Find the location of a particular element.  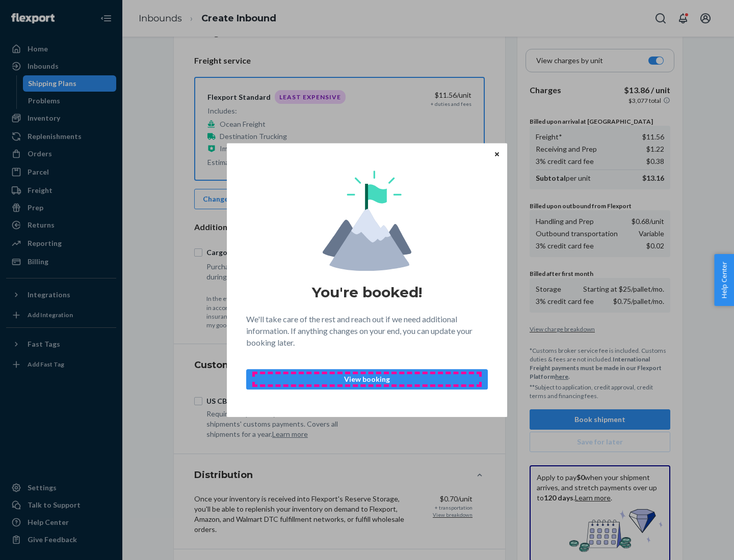

button: View booking is located at coordinates (367, 379).